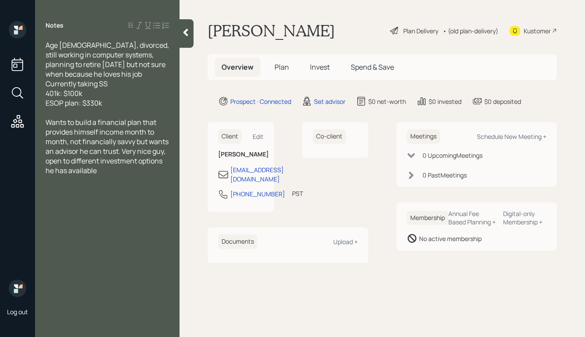  Describe the element at coordinates (372, 67) in the screenshot. I see `span: Spend & Save` at that location.